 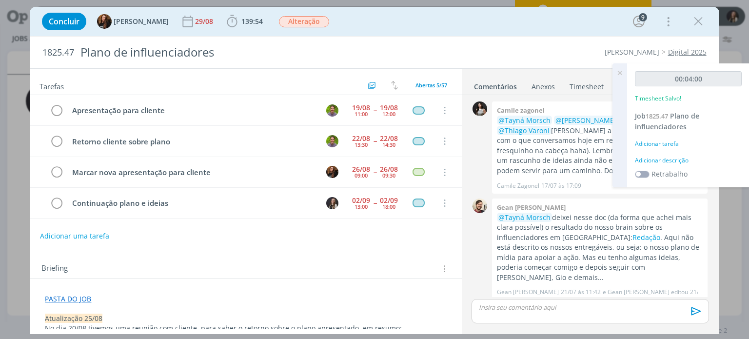 I want to click on p: Timesheet Salvo!, so click(x=658, y=98).